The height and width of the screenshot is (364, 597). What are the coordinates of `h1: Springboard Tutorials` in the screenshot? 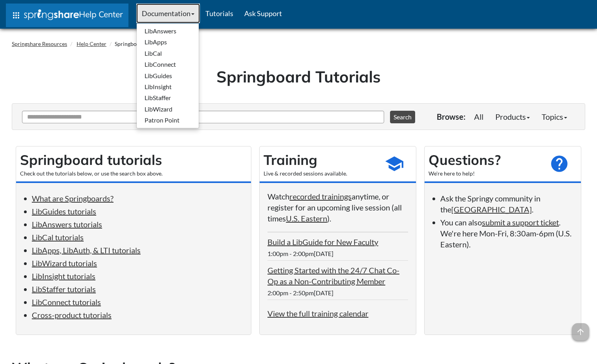 It's located at (298, 76).